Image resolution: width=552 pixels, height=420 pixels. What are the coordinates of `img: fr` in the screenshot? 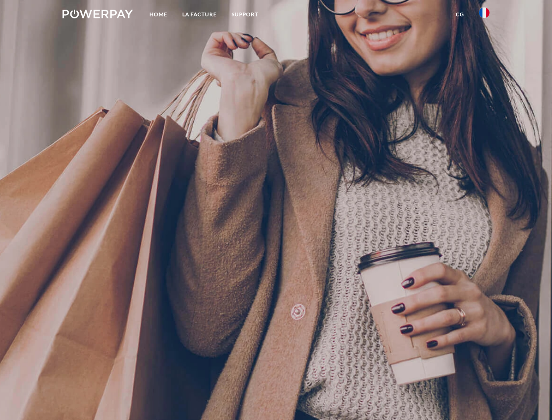 It's located at (485, 13).